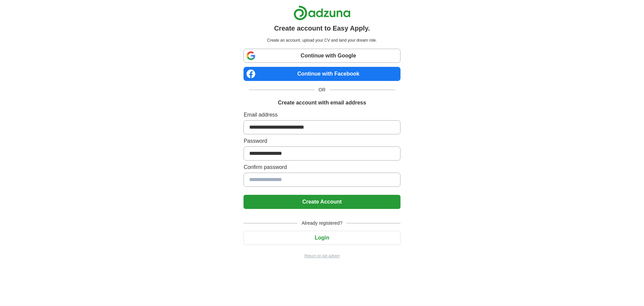  Describe the element at coordinates (322, 256) in the screenshot. I see `a: Return to job advert` at that location.